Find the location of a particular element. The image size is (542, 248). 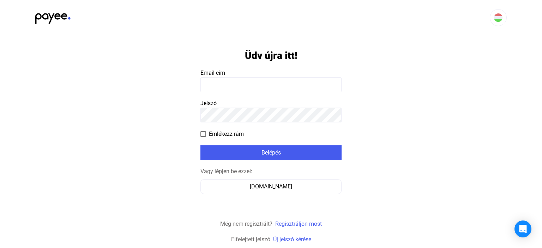

span: Még nem regisztrált? is located at coordinates (246, 224).